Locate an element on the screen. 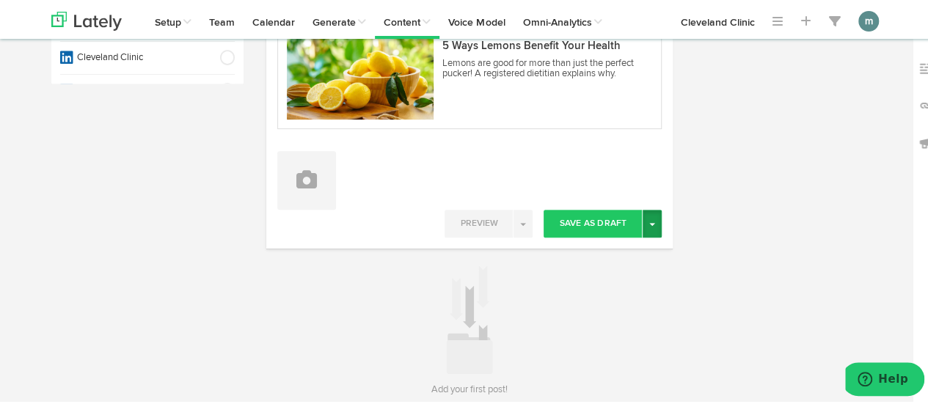 The width and height of the screenshot is (928, 404). img: icon_add_something.svg is located at coordinates (469, 318).